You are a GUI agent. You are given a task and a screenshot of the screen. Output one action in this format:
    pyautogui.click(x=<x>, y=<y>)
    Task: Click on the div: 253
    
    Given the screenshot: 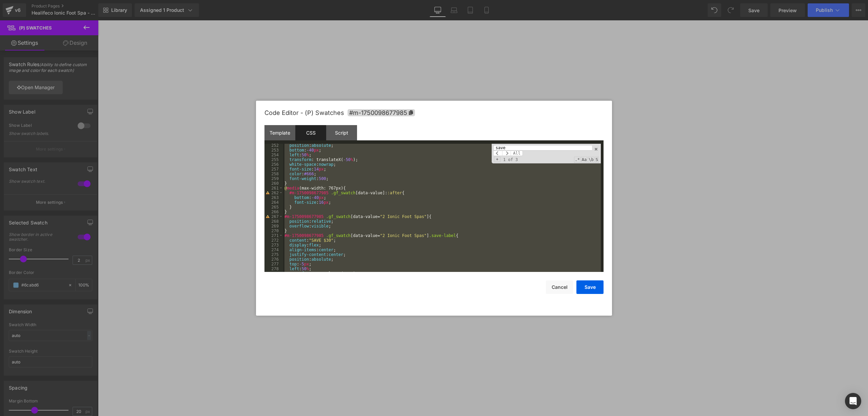 What is the action you would take?
    pyautogui.click(x=274, y=150)
    